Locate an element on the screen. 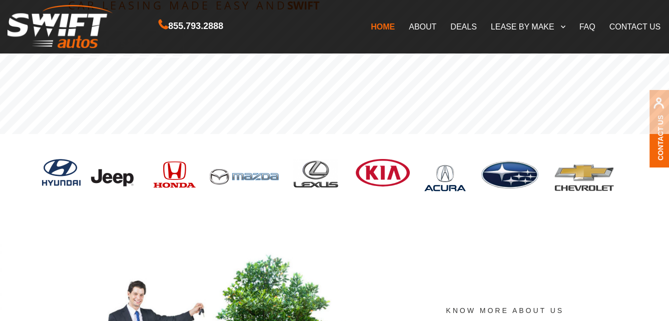  img: Chevrolet logo is located at coordinates (585, 177).